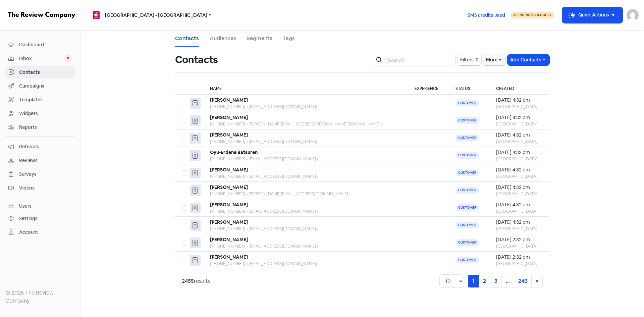 The image size is (644, 317). What do you see at coordinates (467, 59) in the screenshot?
I see `span: Filters` at bounding box center [467, 59].